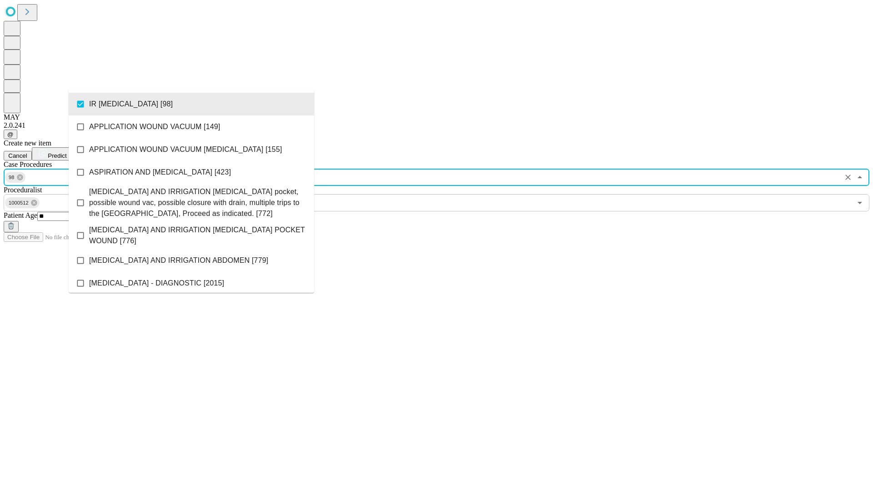 The width and height of the screenshot is (873, 491). I want to click on span: 1000512, so click(19, 203).